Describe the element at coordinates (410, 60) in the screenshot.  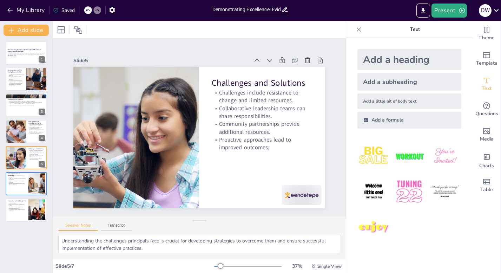
I see `div: Add a heading` at that location.